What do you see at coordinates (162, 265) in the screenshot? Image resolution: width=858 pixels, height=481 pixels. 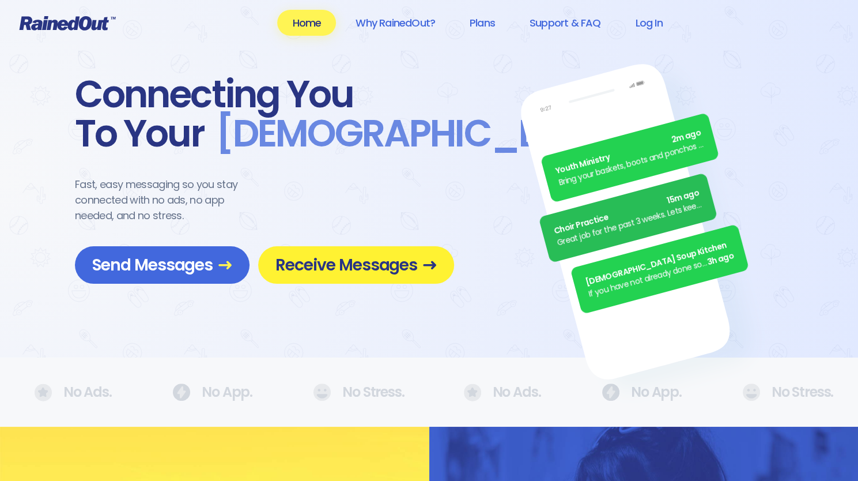 I see `span: Send Messages` at bounding box center [162, 265].